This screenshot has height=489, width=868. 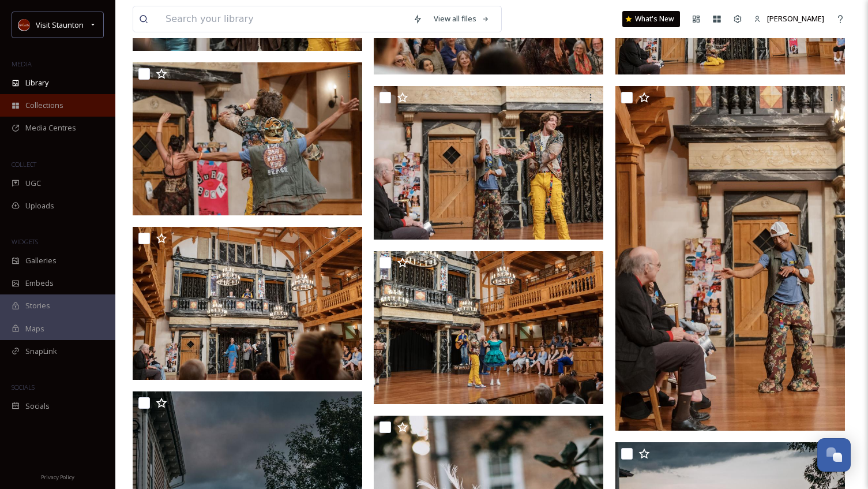 What do you see at coordinates (23, 386) in the screenshot?
I see `span: SOCIALS` at bounding box center [23, 386].